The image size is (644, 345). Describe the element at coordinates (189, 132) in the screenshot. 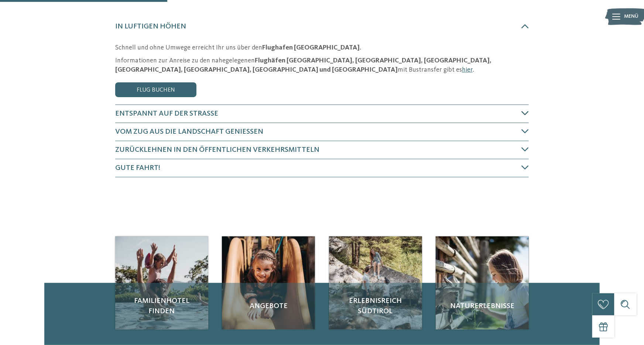

I see `span: Vom Zug aus die Landschaft genießen` at that location.